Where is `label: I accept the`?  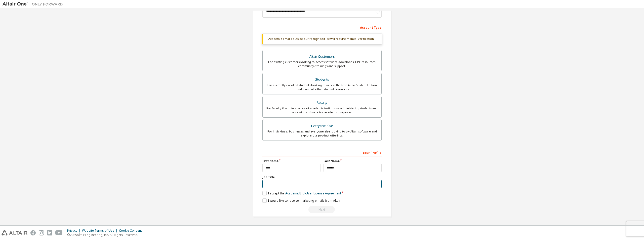
label: I accept the is located at coordinates (302, 193).